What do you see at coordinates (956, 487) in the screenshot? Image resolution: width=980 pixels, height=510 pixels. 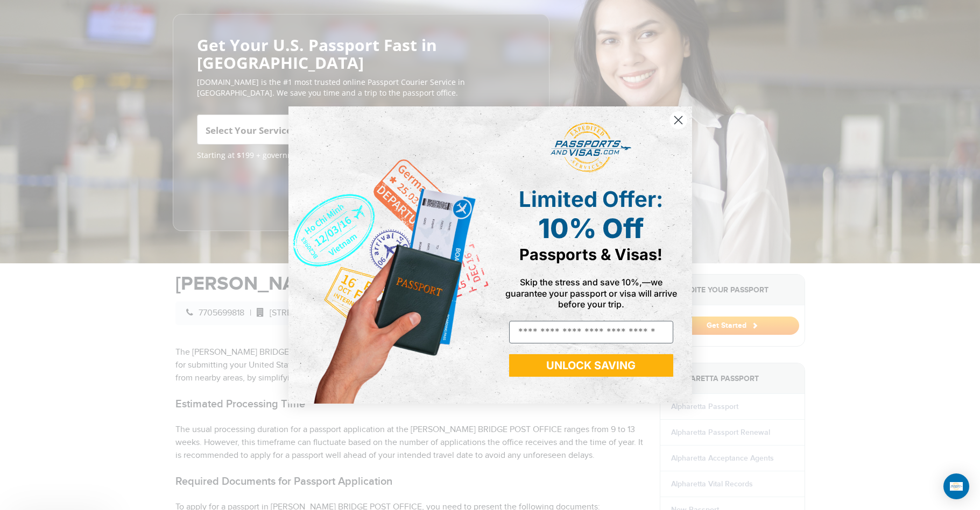 I see `div: Open Intercom Messenger` at bounding box center [956, 487].